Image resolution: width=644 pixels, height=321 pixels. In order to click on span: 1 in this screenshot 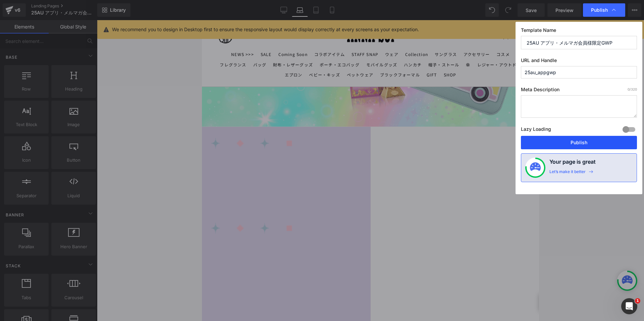, I will do `click(638, 301)`.